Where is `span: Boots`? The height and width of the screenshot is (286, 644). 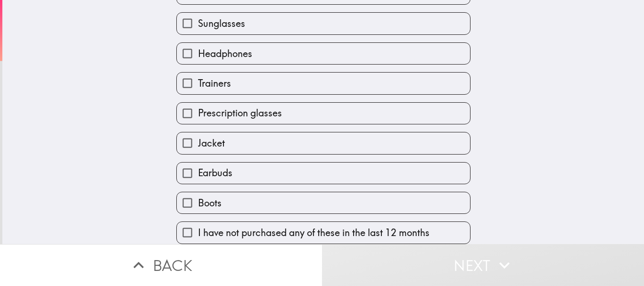
span: Boots is located at coordinates (209, 203).